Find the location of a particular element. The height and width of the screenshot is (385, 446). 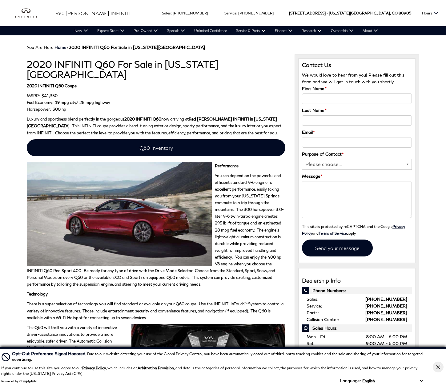

small: This site is protected by reCAPTCHA and the Google and apply. is located at coordinates (353, 230).